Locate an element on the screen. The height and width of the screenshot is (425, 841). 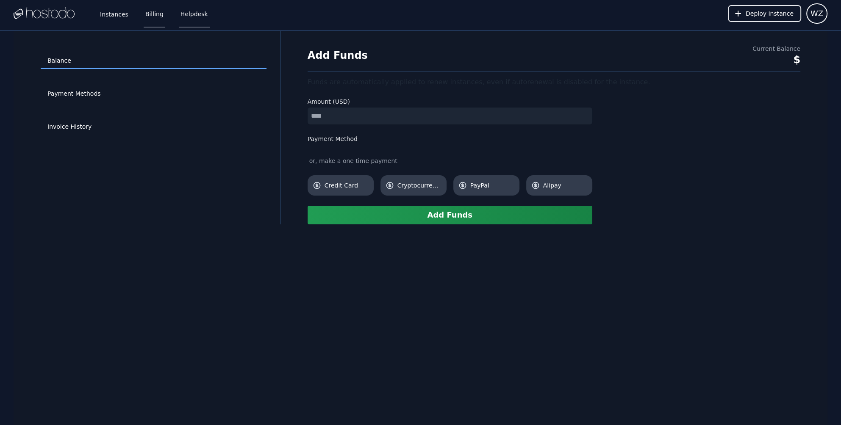
button: Deploy Instance is located at coordinates (764, 14).